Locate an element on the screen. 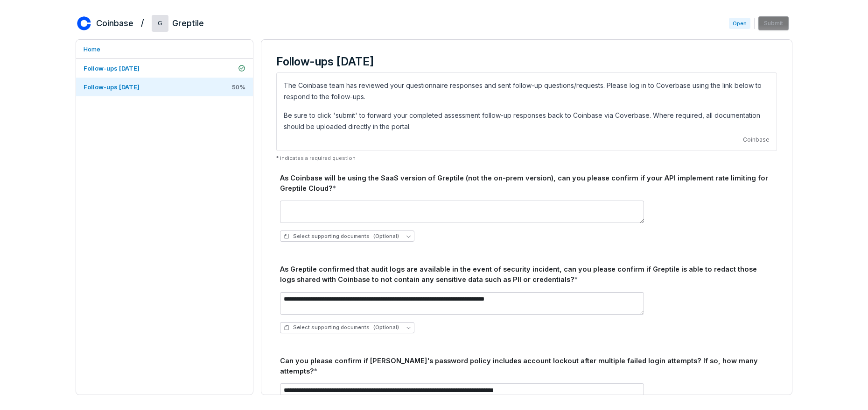 The image size is (868, 410). p: Be sure to click 'submit' to forward your completed assessment follow-up responses back to Coinba... is located at coordinates (526, 121).